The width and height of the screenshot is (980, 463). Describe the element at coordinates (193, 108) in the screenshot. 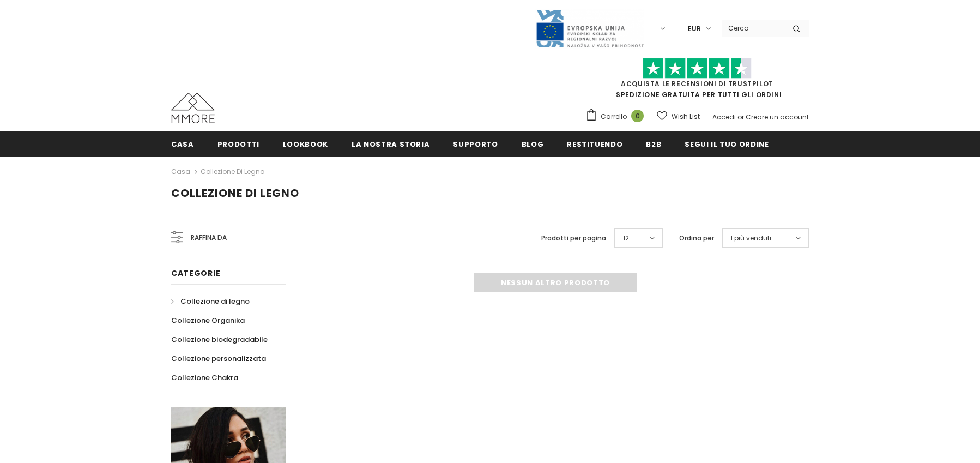

I see `img: Casi MMORE` at that location.